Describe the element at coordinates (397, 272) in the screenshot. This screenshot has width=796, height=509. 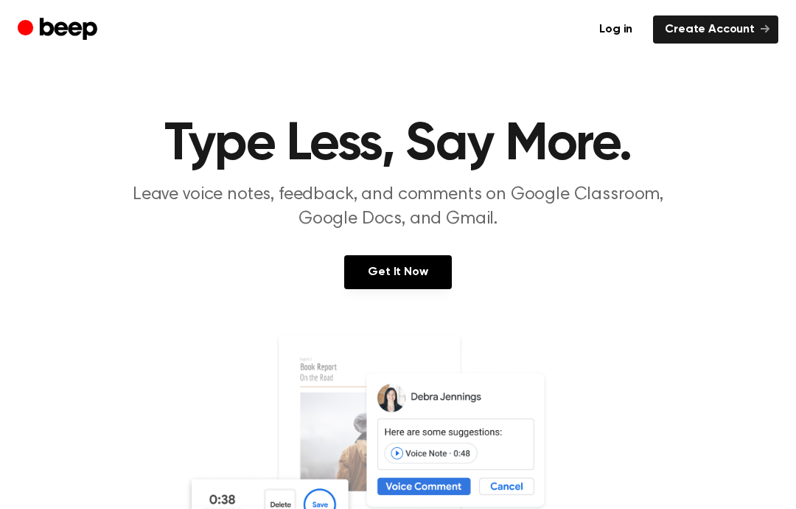
I see `a: Get It Now` at that location.